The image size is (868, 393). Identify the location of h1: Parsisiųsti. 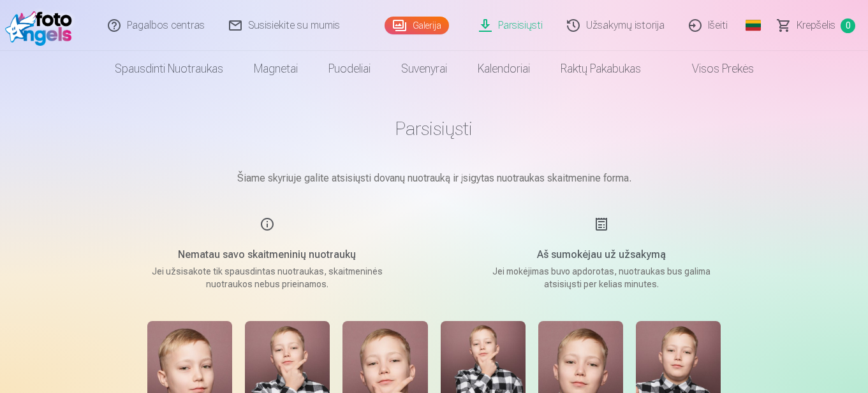
(434, 128).